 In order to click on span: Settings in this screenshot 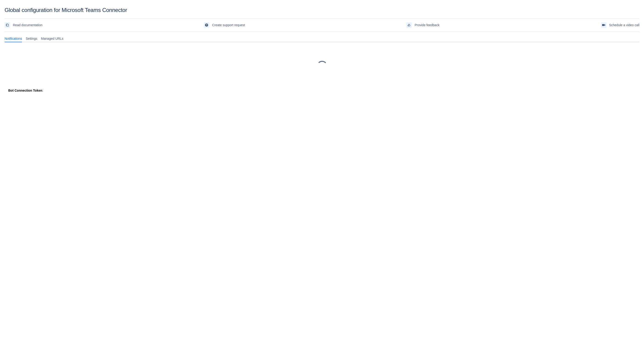, I will do `click(31, 38)`.